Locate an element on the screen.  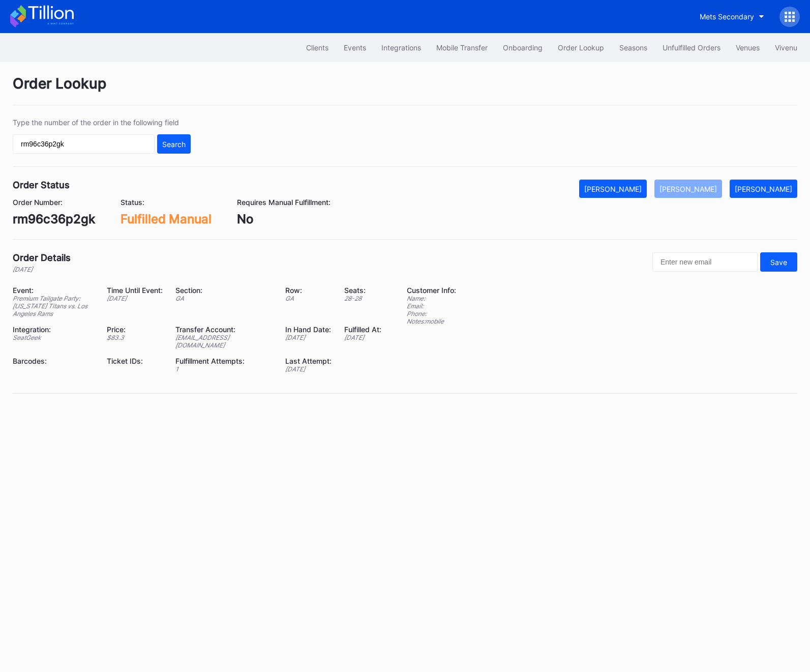
button: Events is located at coordinates (355, 48).